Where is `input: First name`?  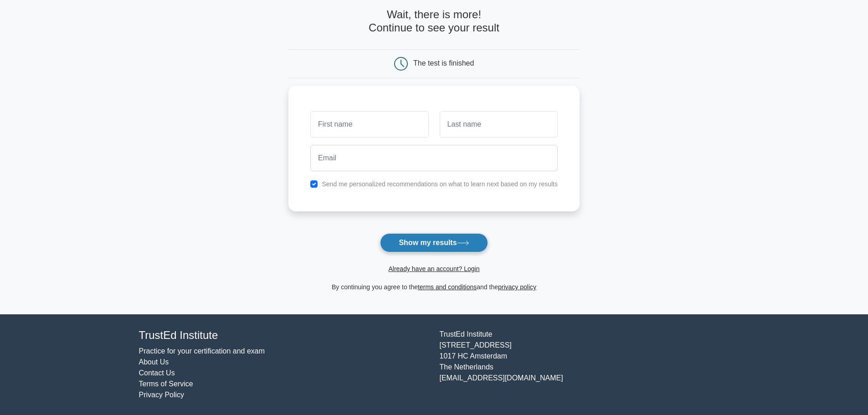 input: First name is located at coordinates (369, 124).